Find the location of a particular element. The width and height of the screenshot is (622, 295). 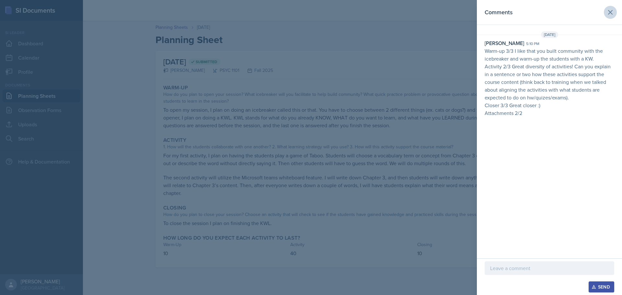

p: Activity 2/3 Great diversity of activities! Can you explain in a sentence or two how these activi... is located at coordinates (550, 82).